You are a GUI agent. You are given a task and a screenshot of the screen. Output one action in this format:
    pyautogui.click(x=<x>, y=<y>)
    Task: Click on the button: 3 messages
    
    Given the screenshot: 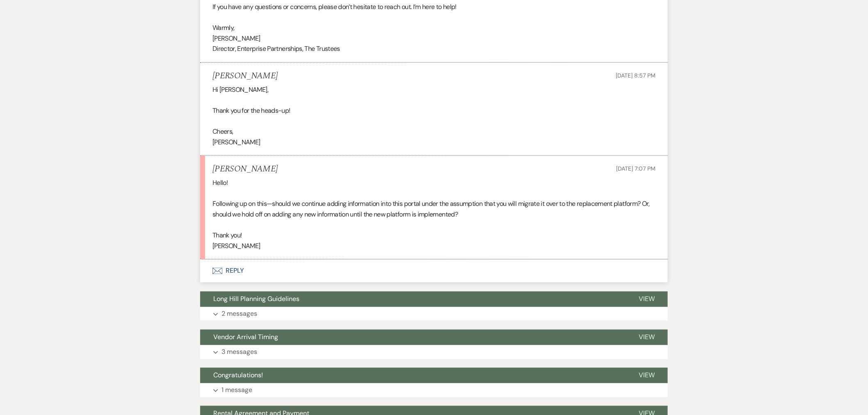 What is the action you would take?
    pyautogui.click(x=434, y=352)
    